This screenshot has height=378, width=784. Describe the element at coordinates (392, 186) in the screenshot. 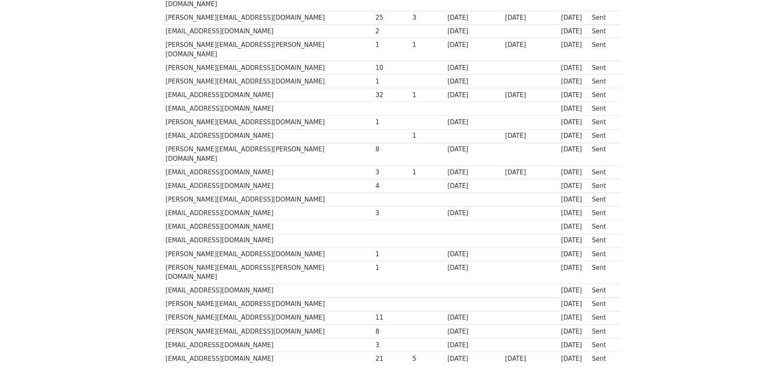

I see `div: 4` at that location.